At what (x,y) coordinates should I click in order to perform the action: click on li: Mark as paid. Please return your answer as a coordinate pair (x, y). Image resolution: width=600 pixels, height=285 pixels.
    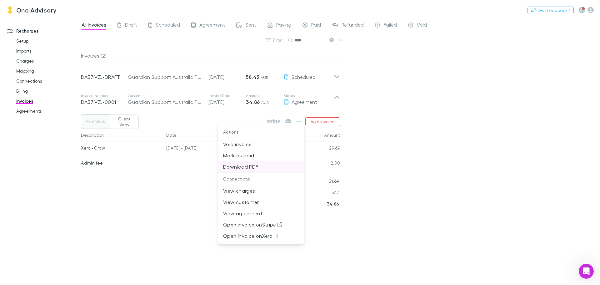
    Looking at the image, I should click on (261, 155).